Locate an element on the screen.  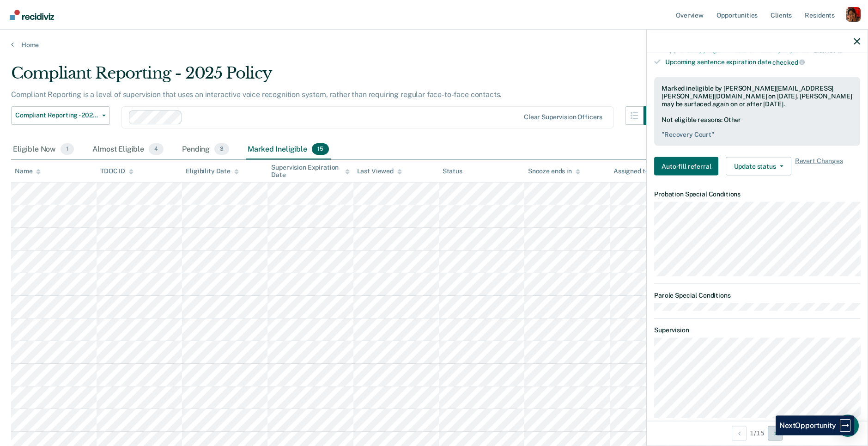
button: Next Opportunity is located at coordinates (775, 433).